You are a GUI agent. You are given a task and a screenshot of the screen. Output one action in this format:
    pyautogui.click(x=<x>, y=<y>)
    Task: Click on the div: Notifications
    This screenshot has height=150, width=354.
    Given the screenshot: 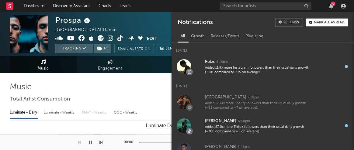 What is the action you would take?
    pyautogui.click(x=195, y=23)
    